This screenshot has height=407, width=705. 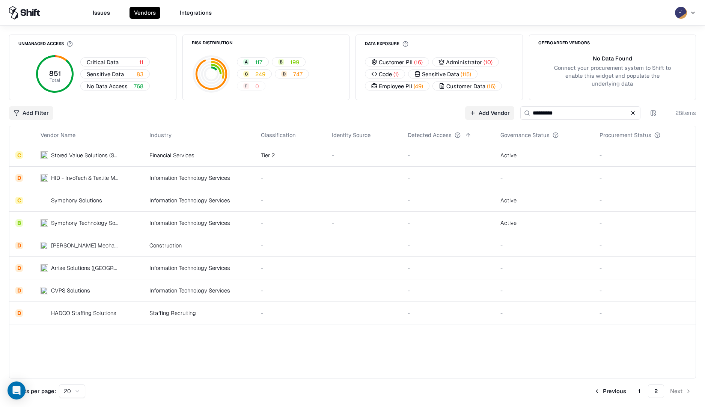 What do you see at coordinates (17, 390) in the screenshot?
I see `div: Open Intercom Messenger` at bounding box center [17, 390].